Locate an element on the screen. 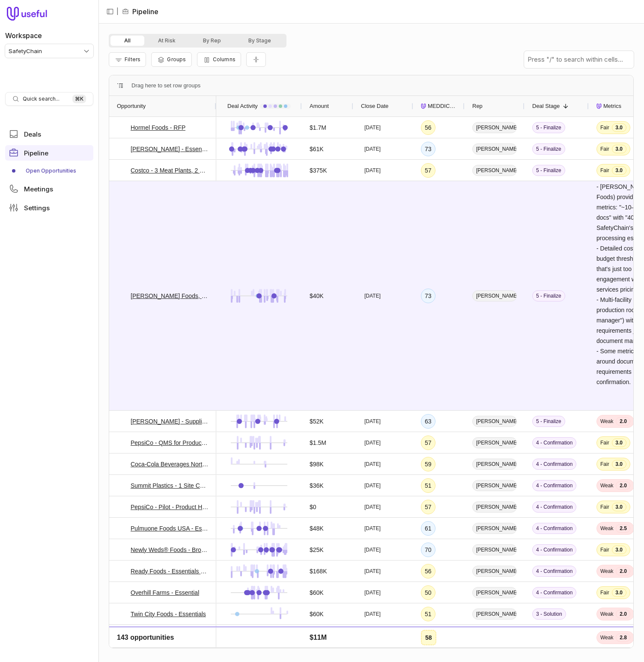 Image resolution: width=644 pixels, height=662 pixels. div: $36K is located at coordinates (316, 486).